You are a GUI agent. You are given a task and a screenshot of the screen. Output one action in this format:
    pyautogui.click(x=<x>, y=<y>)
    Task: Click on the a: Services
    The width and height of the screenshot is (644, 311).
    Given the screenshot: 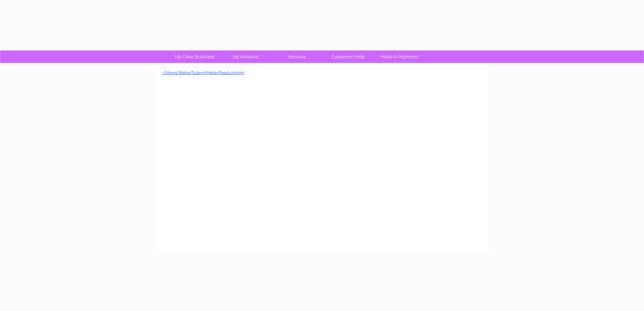 What is the action you would take?
    pyautogui.click(x=297, y=56)
    